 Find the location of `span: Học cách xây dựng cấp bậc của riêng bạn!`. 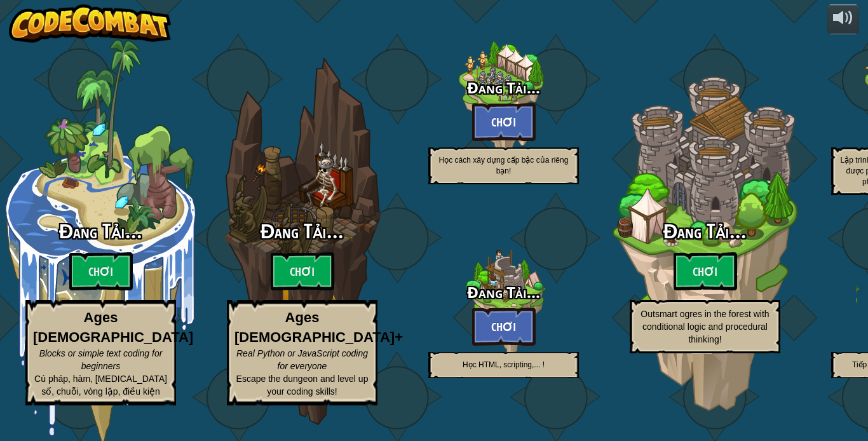

span: Học cách xây dựng cấp bậc của riêng bạn! is located at coordinates (504, 166).